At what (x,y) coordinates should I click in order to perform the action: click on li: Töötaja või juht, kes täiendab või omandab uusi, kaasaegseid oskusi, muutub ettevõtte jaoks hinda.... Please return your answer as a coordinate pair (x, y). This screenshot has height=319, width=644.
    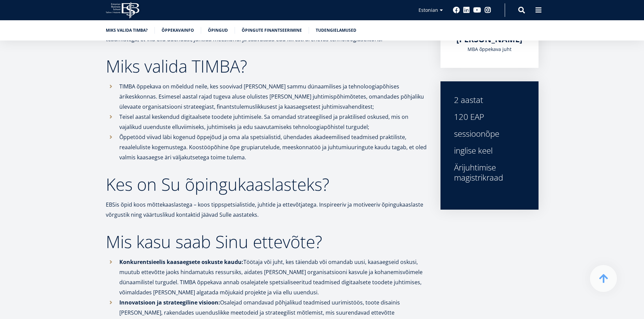
    Looking at the image, I should click on (266, 277).